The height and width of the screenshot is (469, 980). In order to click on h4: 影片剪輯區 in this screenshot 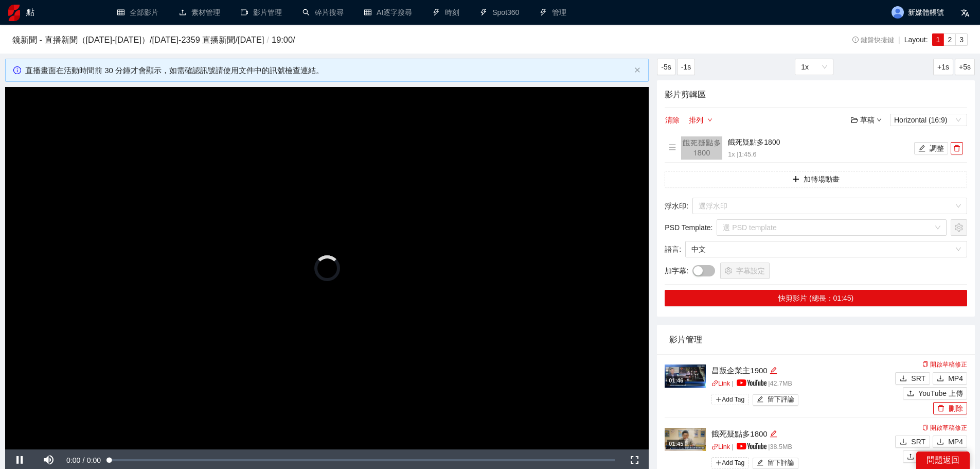, I will do `click(815, 94)`.